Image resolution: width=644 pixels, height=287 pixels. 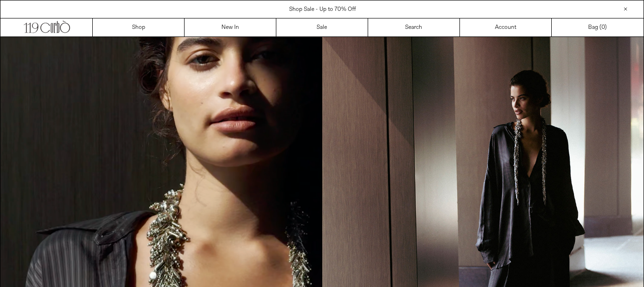 I want to click on a: Search, so click(x=414, y=28).